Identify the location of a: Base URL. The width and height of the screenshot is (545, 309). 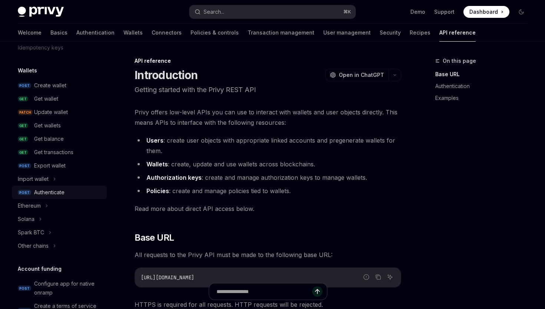
(484, 74).